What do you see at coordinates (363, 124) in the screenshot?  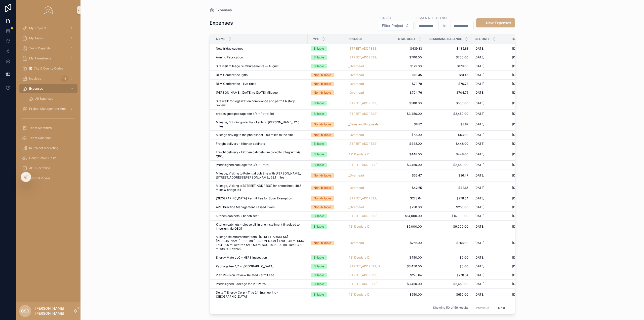 I see `span: _Sales and Proposals` at bounding box center [363, 124].